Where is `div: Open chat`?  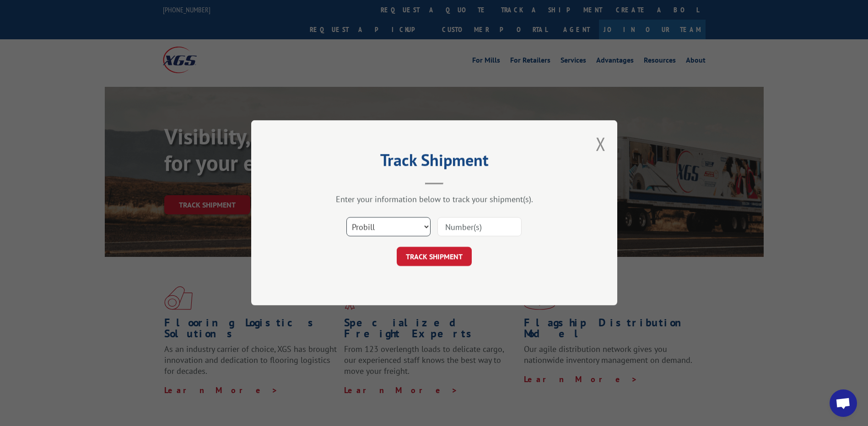 div: Open chat is located at coordinates (843, 403).